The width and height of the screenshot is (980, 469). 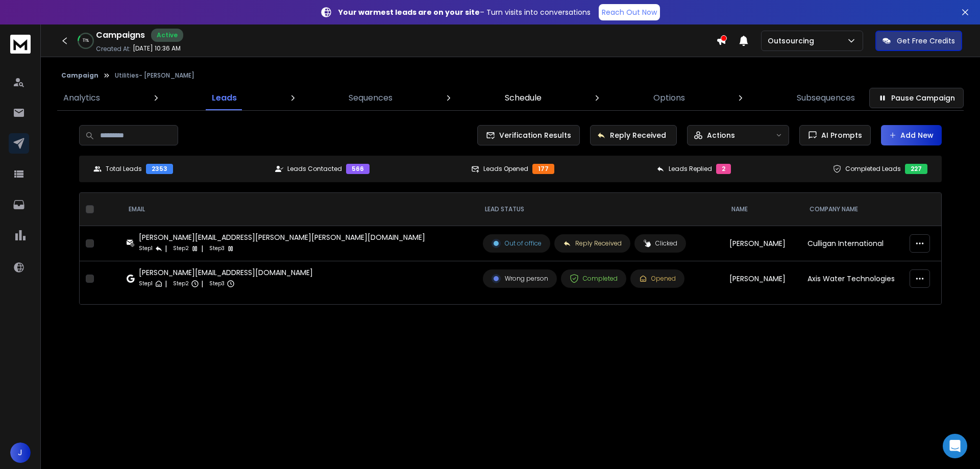 I want to click on div: Opened, so click(x=657, y=278).